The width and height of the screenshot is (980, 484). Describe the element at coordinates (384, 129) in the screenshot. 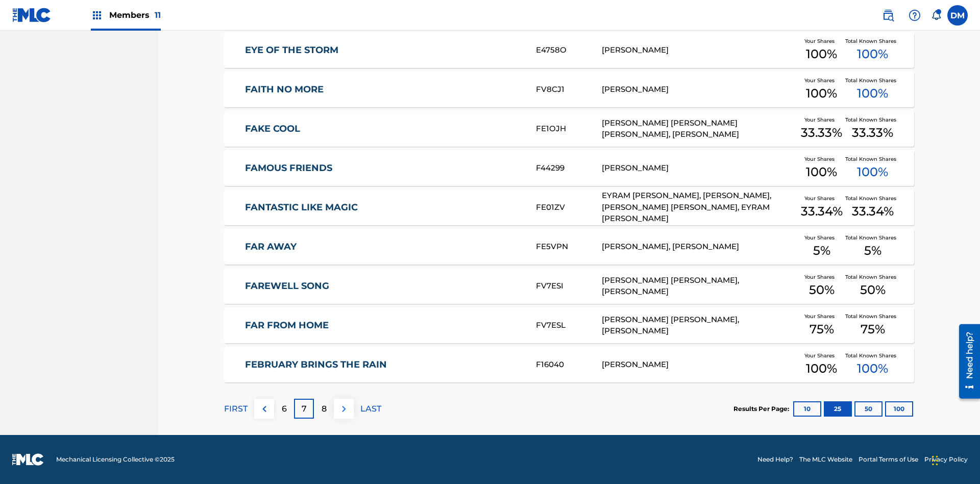

I see `a: FAKE COOL` at that location.